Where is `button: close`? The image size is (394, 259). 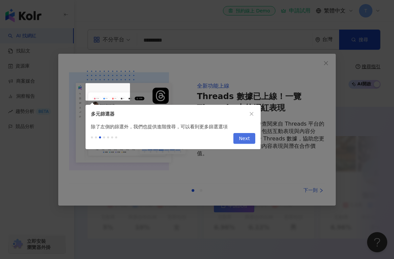 button: close is located at coordinates (251, 114).